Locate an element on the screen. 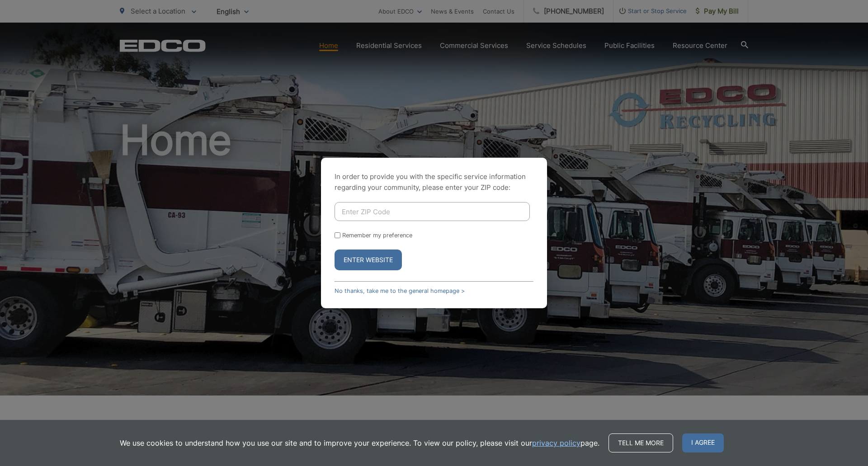 The height and width of the screenshot is (466, 868). a: privacy policy is located at coordinates (556, 443).